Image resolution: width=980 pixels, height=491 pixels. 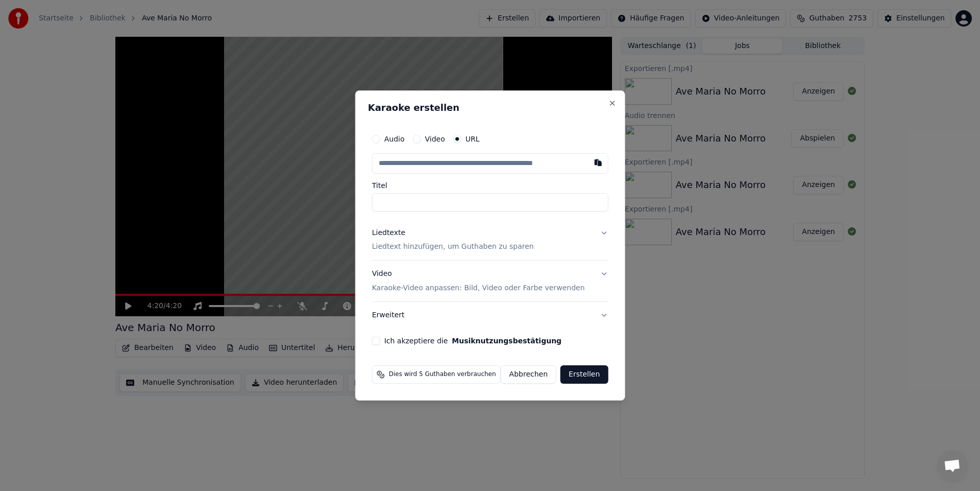 I want to click on div: Liedtexte, so click(x=389, y=233).